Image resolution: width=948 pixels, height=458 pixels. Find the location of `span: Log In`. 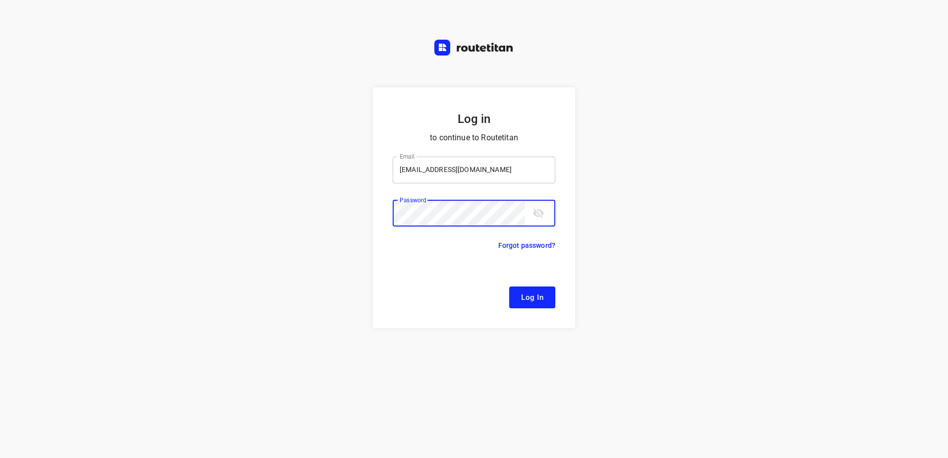

span: Log In is located at coordinates (532, 298).